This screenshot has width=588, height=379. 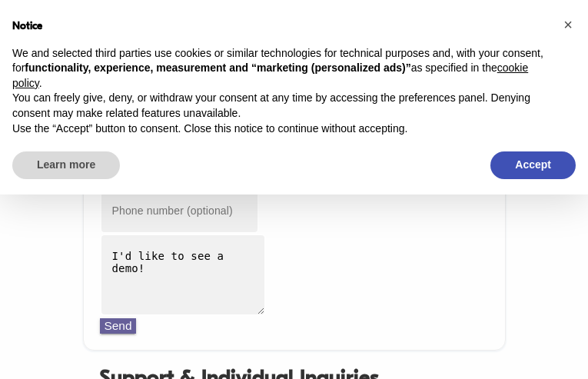 What do you see at coordinates (183, 274) in the screenshot?
I see `textarea: I'd like to see a demo!` at bounding box center [183, 274].